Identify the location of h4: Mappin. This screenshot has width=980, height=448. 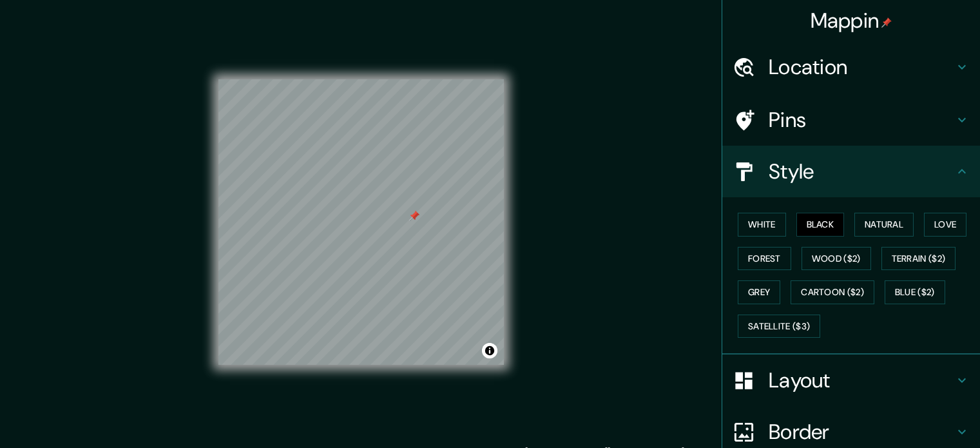
(851, 21).